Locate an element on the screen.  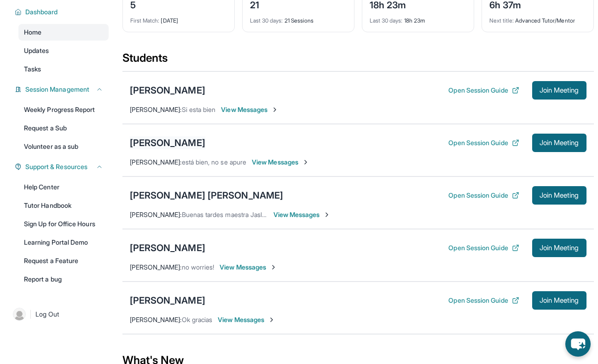
a: Tasks is located at coordinates (64, 69).